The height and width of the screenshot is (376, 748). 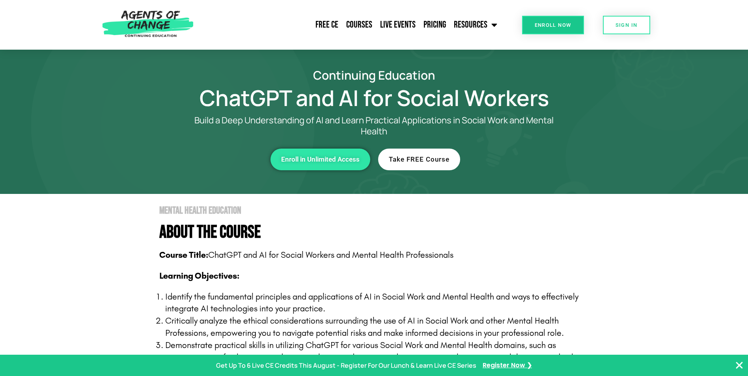 What do you see at coordinates (346, 366) in the screenshot?
I see `p: Get Up To 6 Live CE Credits This August - Register For Our Lunch & Learn Live CE Series` at bounding box center [346, 366].